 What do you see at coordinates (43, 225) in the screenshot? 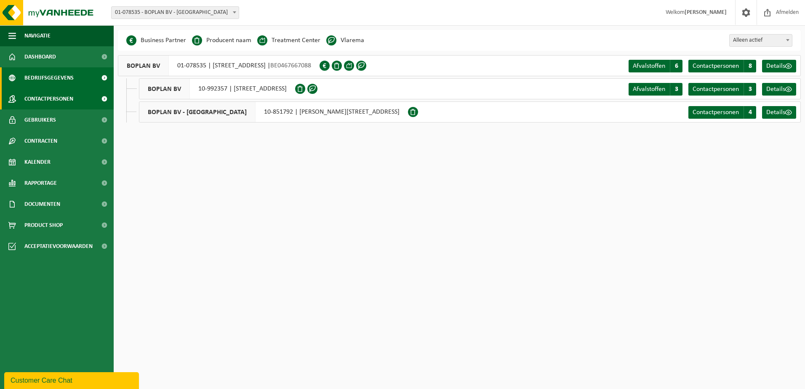
I see `span: Product Shop` at bounding box center [43, 225].